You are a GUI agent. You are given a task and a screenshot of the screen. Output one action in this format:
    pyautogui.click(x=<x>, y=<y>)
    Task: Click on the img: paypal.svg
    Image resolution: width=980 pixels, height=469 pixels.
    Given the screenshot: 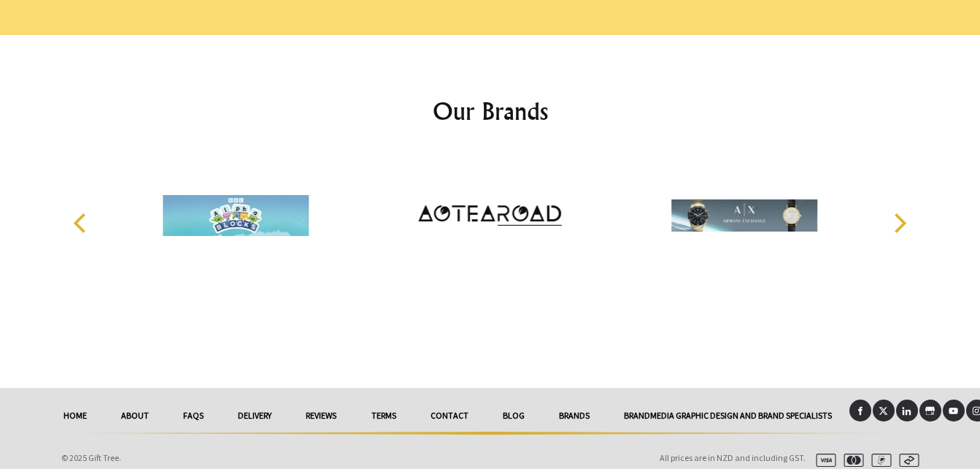 What is the action you would take?
    pyautogui.click(x=878, y=460)
    